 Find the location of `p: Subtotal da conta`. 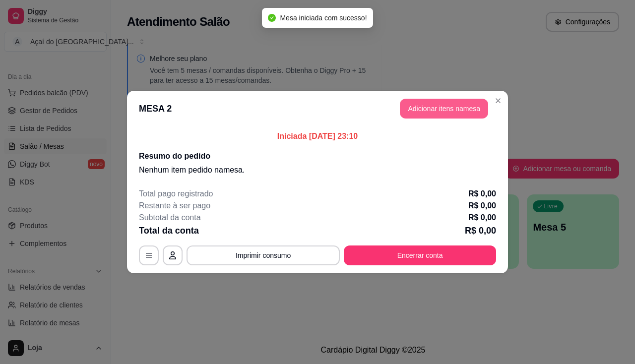

p: Subtotal da conta is located at coordinates (170, 218).